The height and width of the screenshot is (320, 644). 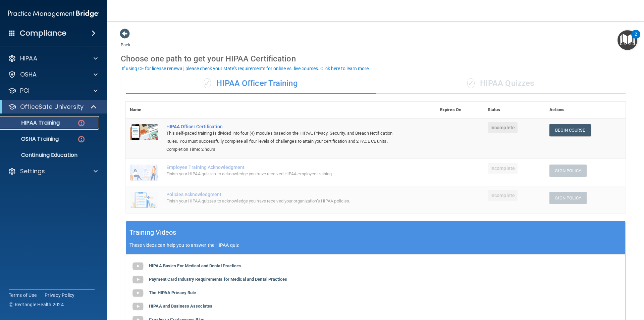 What do you see at coordinates (33, 171) in the screenshot?
I see `p: Settings` at bounding box center [33, 171].